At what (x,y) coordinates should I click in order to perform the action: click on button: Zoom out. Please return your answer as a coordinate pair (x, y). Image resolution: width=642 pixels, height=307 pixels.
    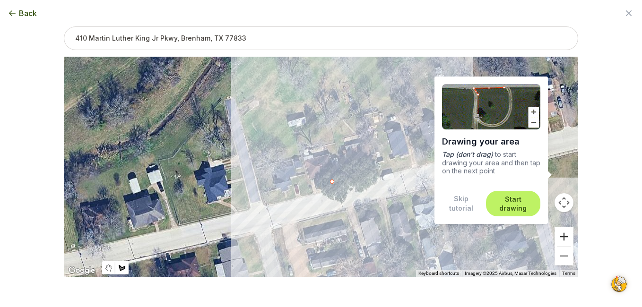
    Looking at the image, I should click on (564, 256).